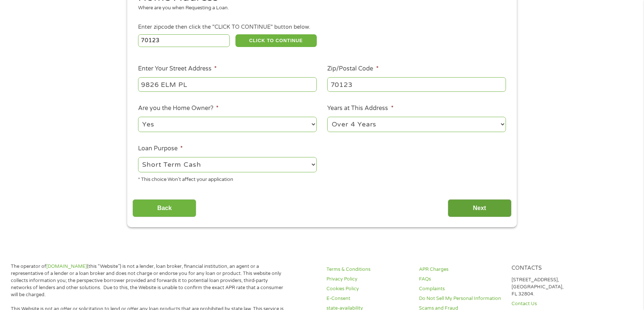 The height and width of the screenshot is (310, 644). Describe the element at coordinates (461, 289) in the screenshot. I see `a: Complaints` at that location.